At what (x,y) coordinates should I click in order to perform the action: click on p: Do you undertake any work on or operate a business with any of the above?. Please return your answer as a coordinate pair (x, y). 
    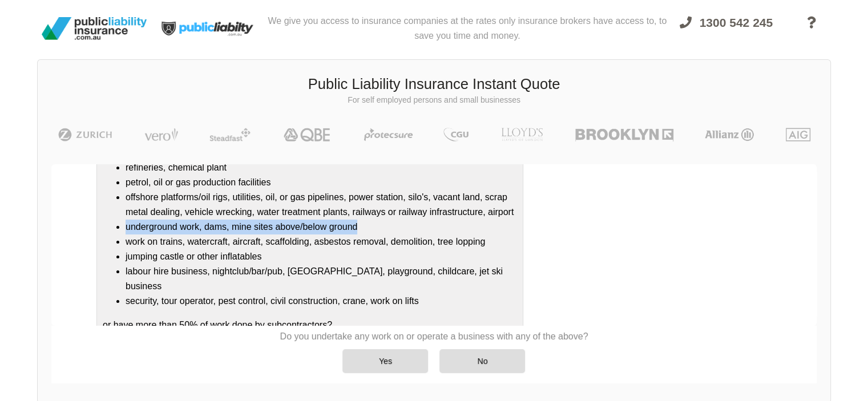
    Looking at the image, I should click on (434, 337).